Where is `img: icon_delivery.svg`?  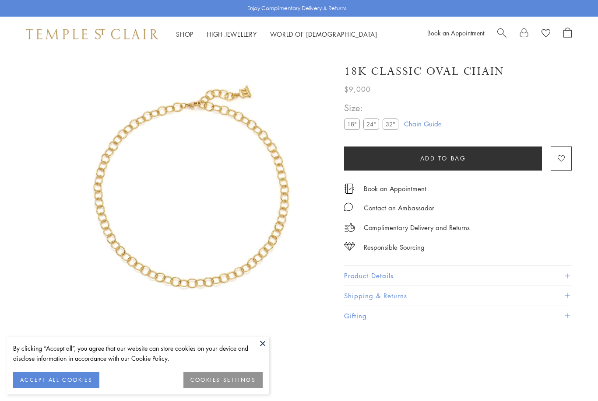 img: icon_delivery.svg is located at coordinates (349, 228).